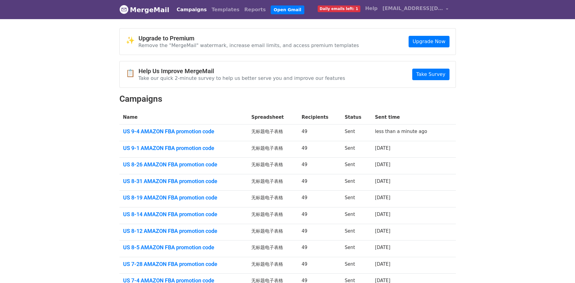 Image resolution: width=575 pixels, height=283 pixels. Describe the element at coordinates (242, 71) in the screenshot. I see `h4: Help Us Improve MergeMail` at that location.